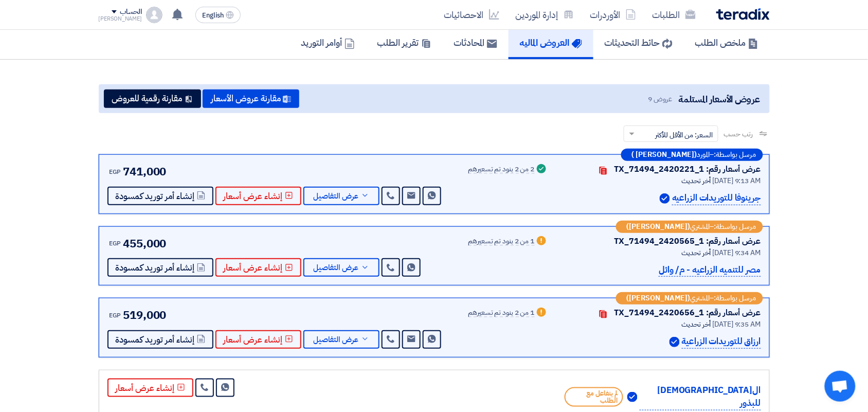 This screenshot has width=868, height=412. Describe the element at coordinates (328, 43) in the screenshot. I see `a: أوامر التوريد` at that location.